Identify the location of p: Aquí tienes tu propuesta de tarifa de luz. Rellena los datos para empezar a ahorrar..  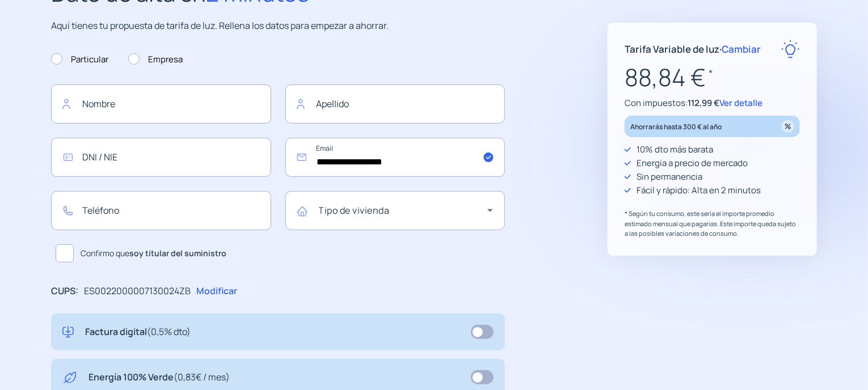
(278, 26).